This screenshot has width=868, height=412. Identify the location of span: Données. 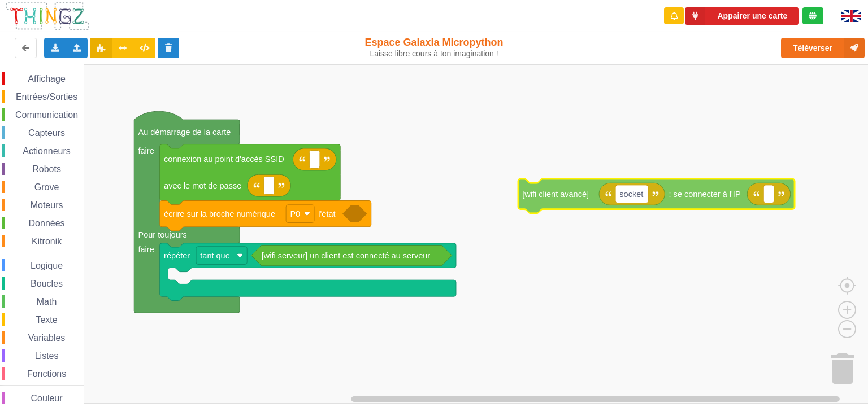
(47, 223).